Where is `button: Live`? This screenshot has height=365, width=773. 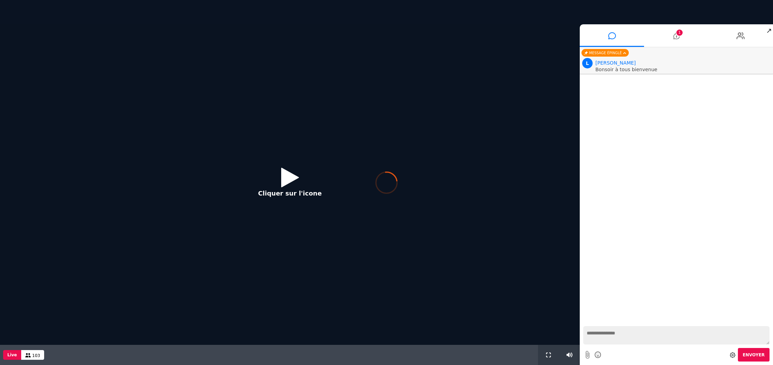 button: Live is located at coordinates (12, 355).